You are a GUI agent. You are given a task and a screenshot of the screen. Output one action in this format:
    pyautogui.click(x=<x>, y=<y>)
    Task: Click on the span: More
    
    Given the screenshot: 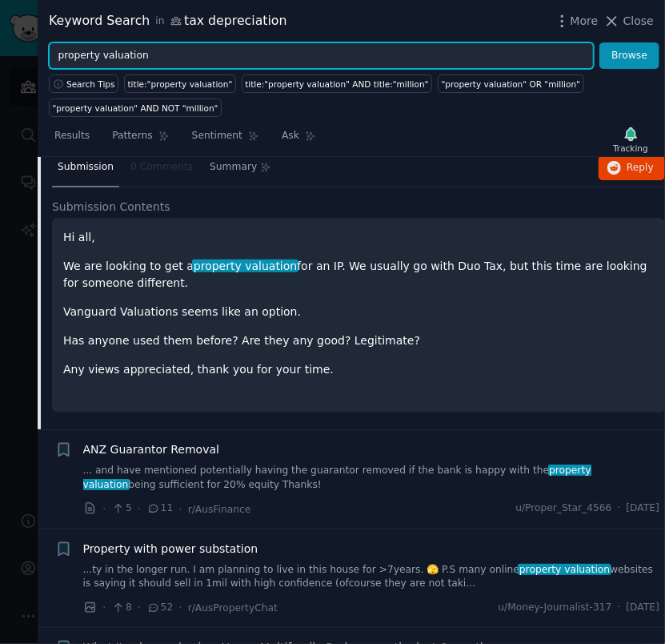 What is the action you would take?
    pyautogui.click(x=585, y=21)
    